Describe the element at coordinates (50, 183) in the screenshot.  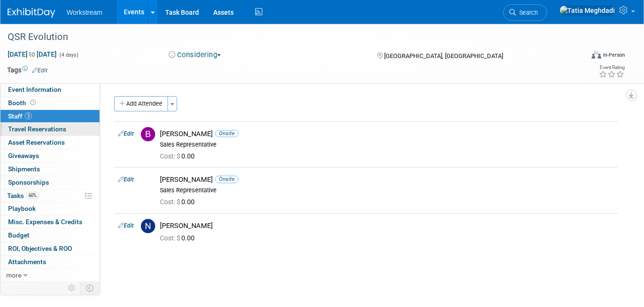
I see `a: Sponsorships` at that location.